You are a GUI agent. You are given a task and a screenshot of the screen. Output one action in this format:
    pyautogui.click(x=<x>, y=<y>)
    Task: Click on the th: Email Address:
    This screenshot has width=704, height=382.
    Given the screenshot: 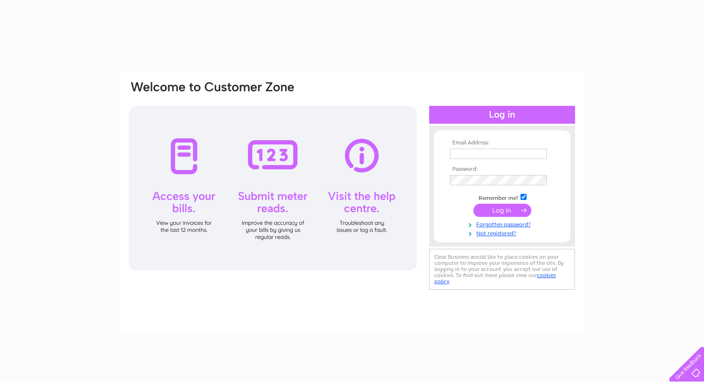 What is the action you would take?
    pyautogui.click(x=502, y=143)
    